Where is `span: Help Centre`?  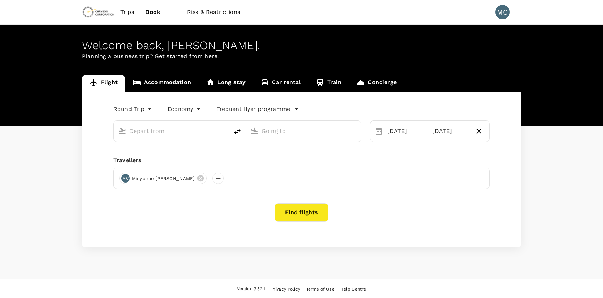 span: Help Centre is located at coordinates (353, 289).